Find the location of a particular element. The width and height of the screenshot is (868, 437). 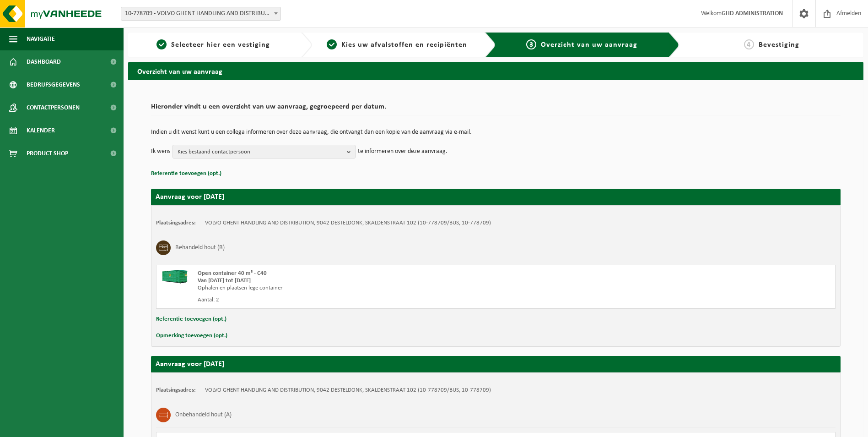

span: Kies uw afvalstoffen en recipiënten is located at coordinates (404, 45).